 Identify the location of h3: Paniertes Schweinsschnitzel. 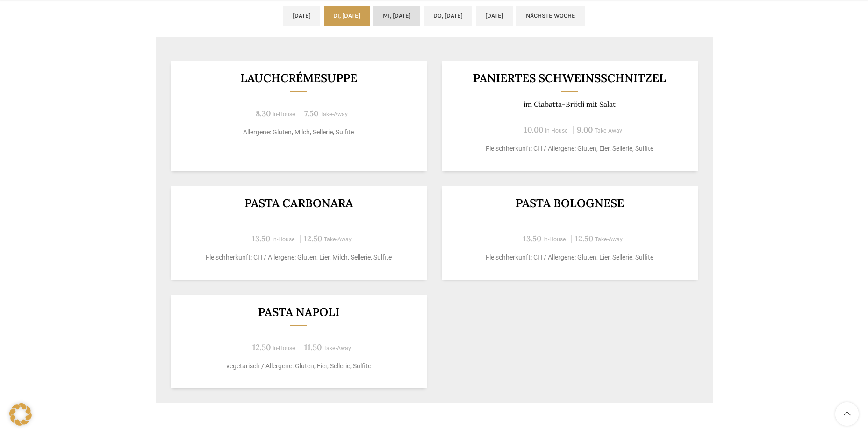
(569, 78).